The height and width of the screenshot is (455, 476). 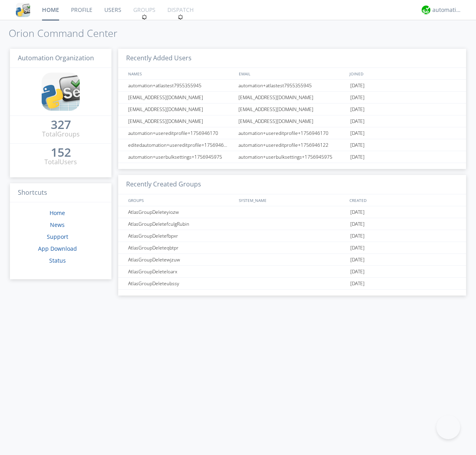 I want to click on h3: Recently Added Users, so click(x=292, y=58).